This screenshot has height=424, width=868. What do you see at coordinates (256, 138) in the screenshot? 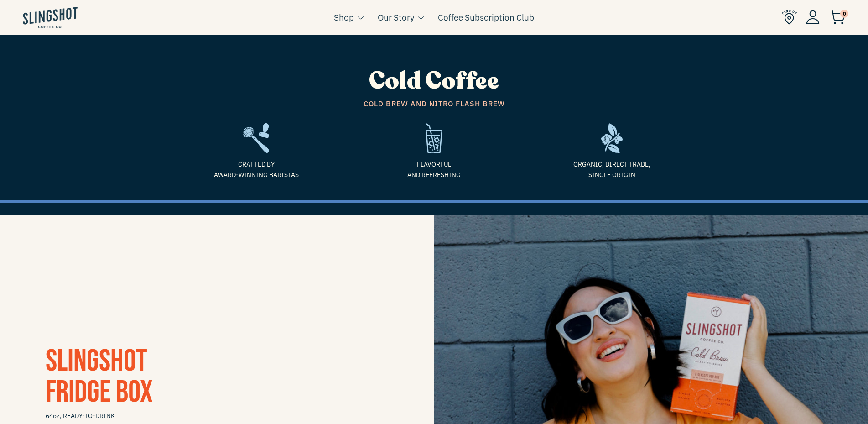
I see `img: frame2-1635783918803.svg` at bounding box center [256, 138].